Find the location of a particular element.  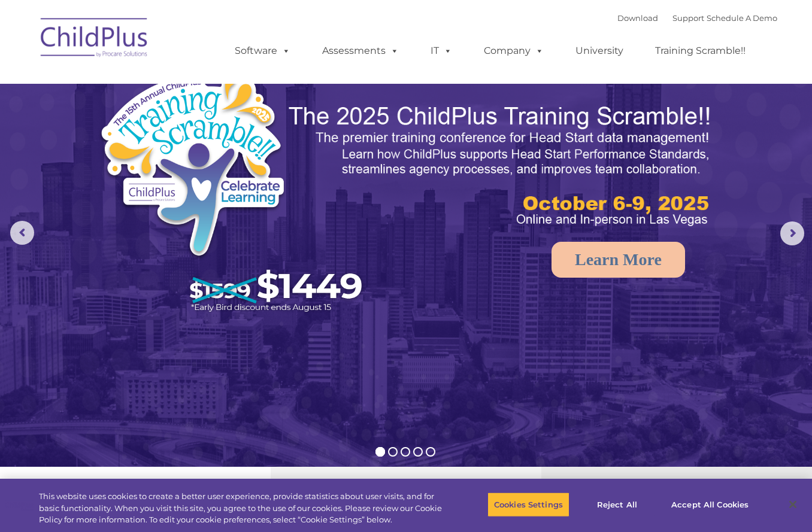

a: Support is located at coordinates (688, 18).